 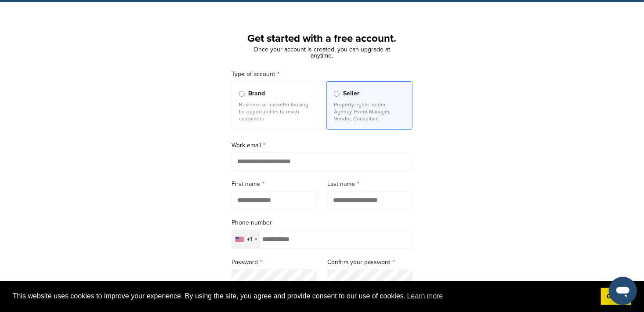 I want to click on a: learn more about cookies, so click(x=425, y=297).